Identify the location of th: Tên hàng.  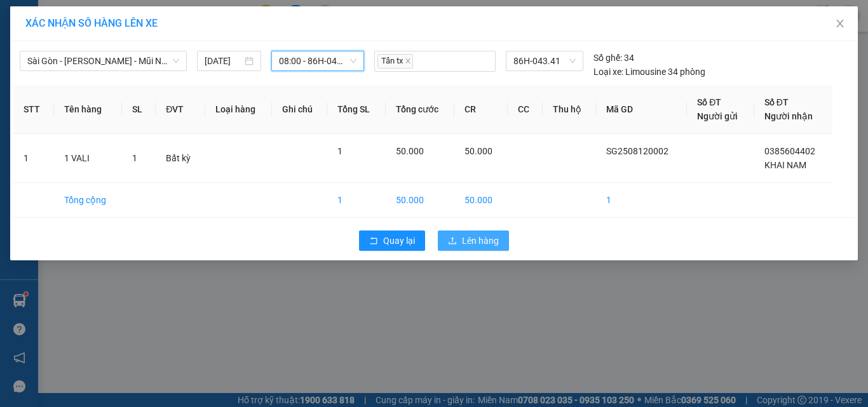
(88, 109).